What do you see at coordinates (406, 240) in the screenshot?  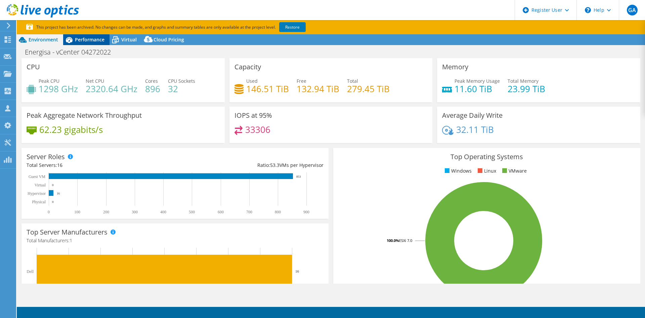 I see `tspan: ESXi 7.0` at bounding box center [406, 240].